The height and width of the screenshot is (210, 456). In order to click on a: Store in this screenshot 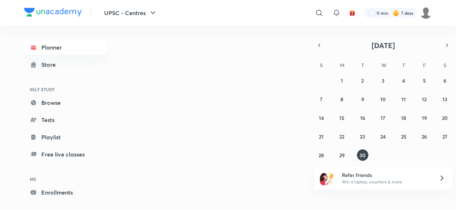, I will do `click(66, 65)`.